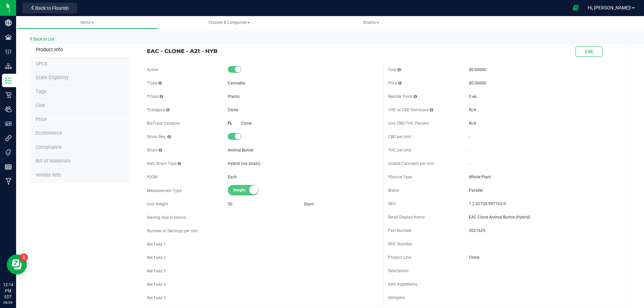  What do you see at coordinates (399, 137) in the screenshot?
I see `span: CBD per Unit` at bounding box center [399, 137].